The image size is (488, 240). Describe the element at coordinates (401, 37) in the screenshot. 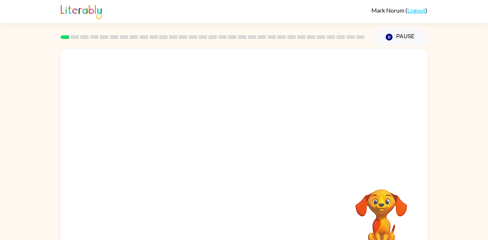

I see `button: Pause` at that location.